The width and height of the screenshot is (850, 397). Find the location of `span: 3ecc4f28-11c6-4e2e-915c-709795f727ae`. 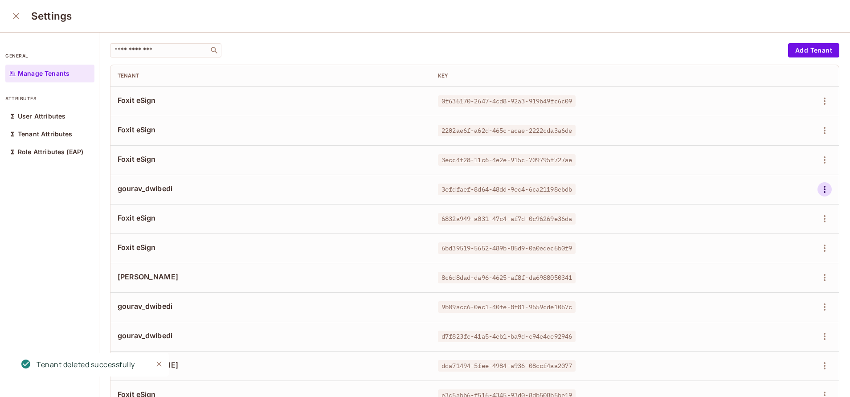

span: 3ecc4f28-11c6-4e2e-915c-709795f727ae is located at coordinates (507, 160).